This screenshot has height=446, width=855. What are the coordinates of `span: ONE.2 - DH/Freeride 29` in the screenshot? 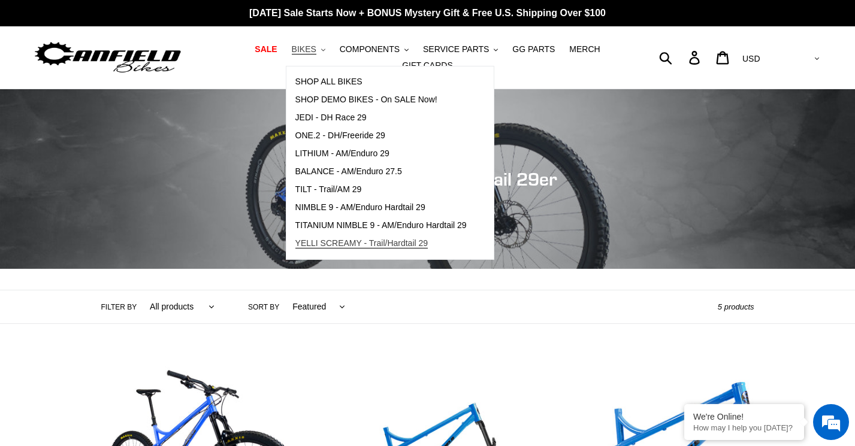 It's located at (340, 135).